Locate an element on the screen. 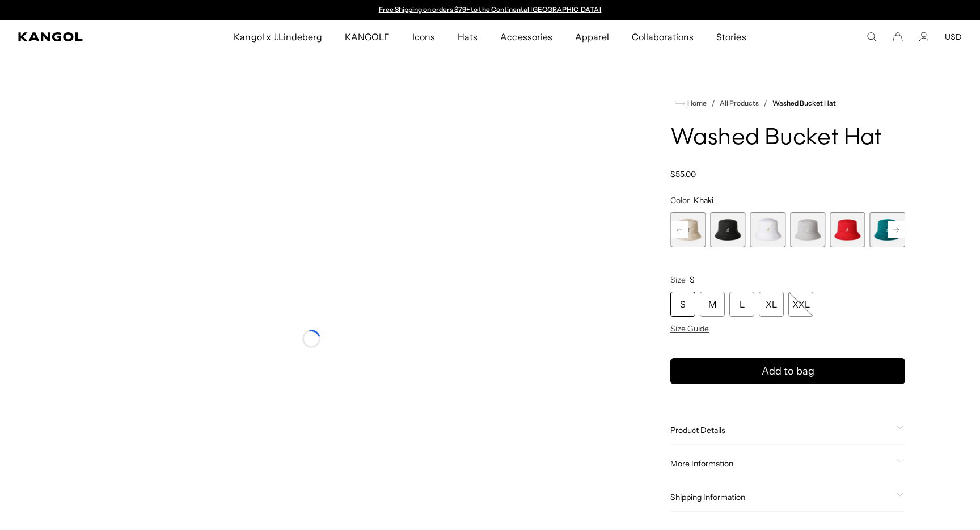  a: Kangol is located at coordinates (87, 37).